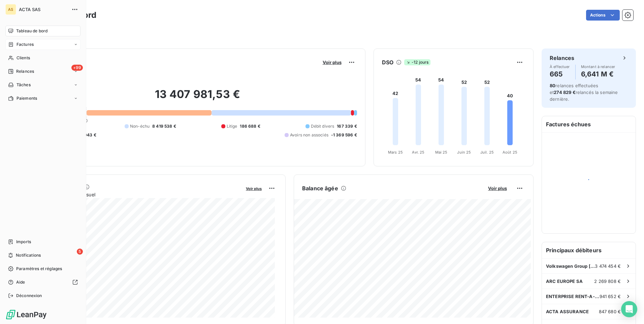  I want to click on span: Non-échu, so click(140, 126).